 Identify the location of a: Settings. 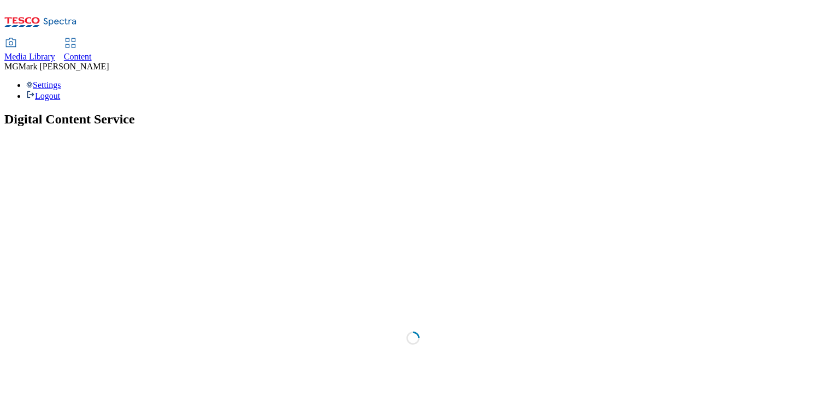
(44, 85).